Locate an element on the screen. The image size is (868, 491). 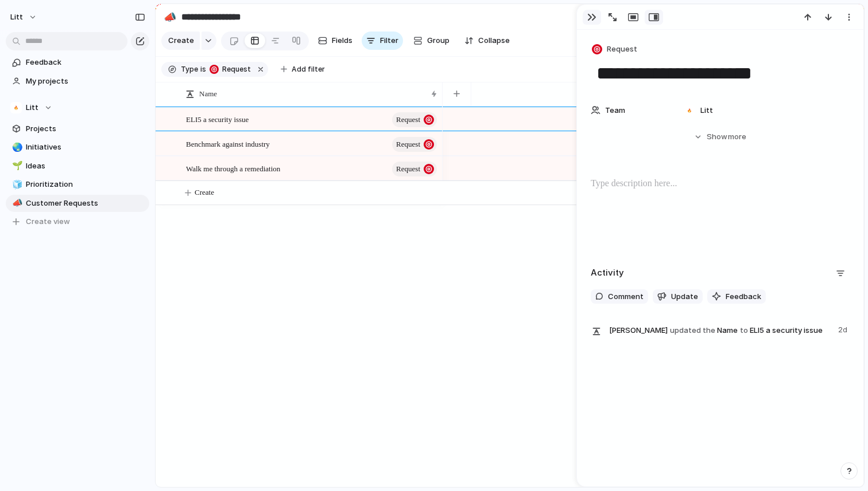
div: 🌱Ideas is located at coordinates (78, 167).